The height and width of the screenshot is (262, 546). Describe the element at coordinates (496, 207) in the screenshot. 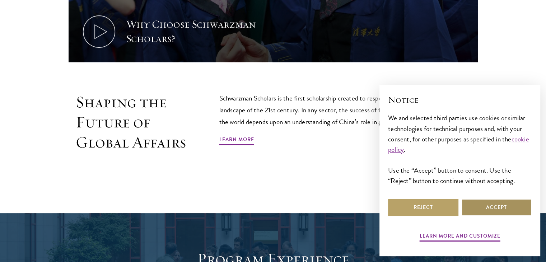

I see `button: Accept` at that location.